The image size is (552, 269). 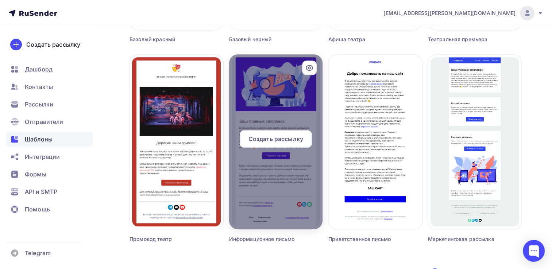 What do you see at coordinates (39, 69) in the screenshot?
I see `span: Дашборд` at bounding box center [39, 69].